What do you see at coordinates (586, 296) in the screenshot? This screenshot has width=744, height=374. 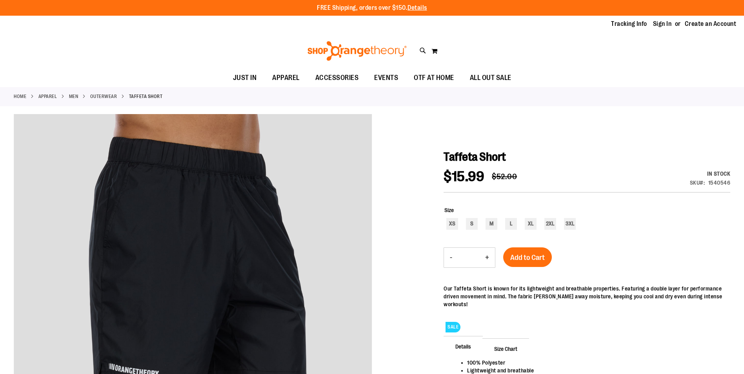 I see `div: Our Taffeta Short is known for its lightweight and breathable properties. Featuring a double laye...` at bounding box center [586, 296].